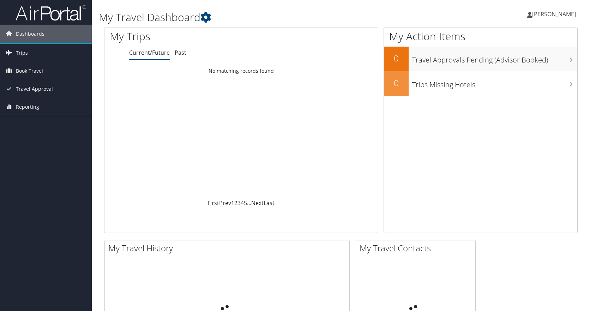  I want to click on a: Last, so click(269, 203).